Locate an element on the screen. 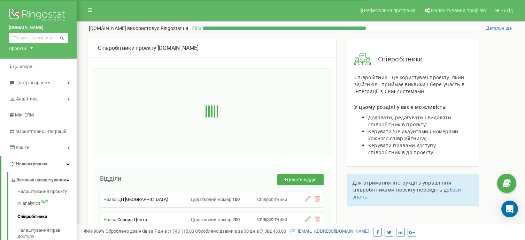 The width and height of the screenshot is (525, 240). span: Дашборд is located at coordinates (22, 66).